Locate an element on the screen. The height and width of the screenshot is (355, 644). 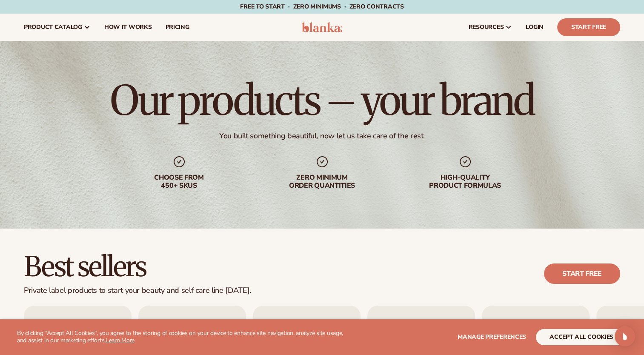
span: LOGIN is located at coordinates (535, 27).